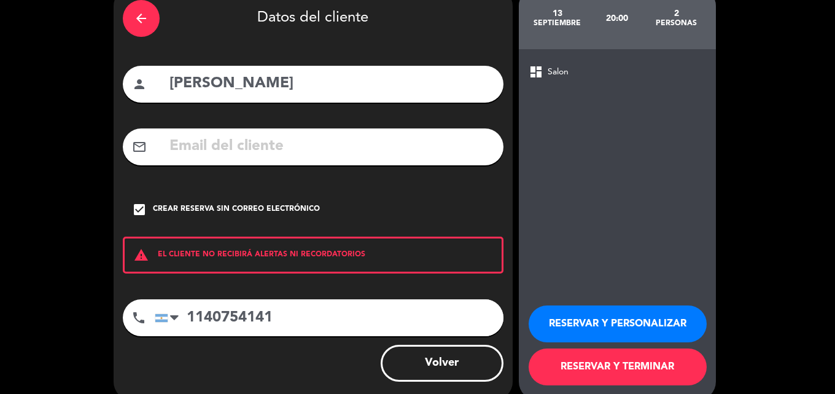 The image size is (835, 394). What do you see at coordinates (139, 209) in the screenshot?
I see `i: check_box` at bounding box center [139, 209].